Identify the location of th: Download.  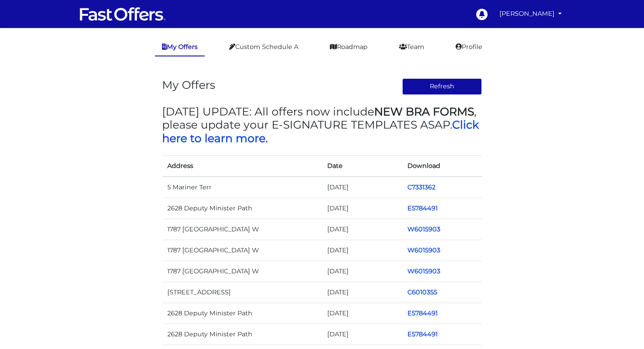
(442, 166).